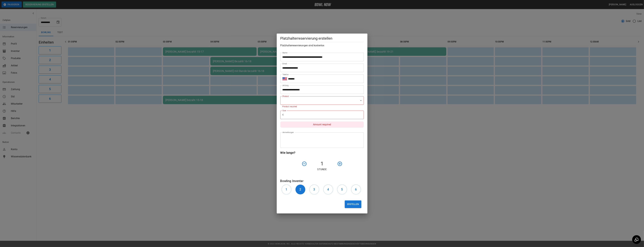  Describe the element at coordinates (322, 181) in the screenshot. I see `h6: Bowling Inventar` at that location.